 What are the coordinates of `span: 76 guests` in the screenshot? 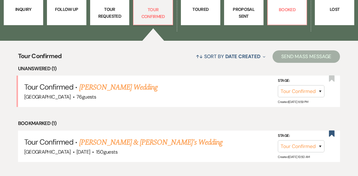 It's located at (86, 97).